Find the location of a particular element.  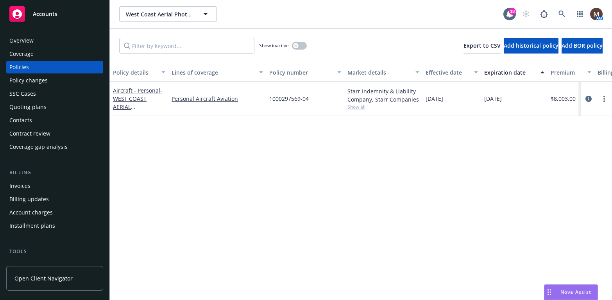

button: Lines of coverage is located at coordinates (217, 72).